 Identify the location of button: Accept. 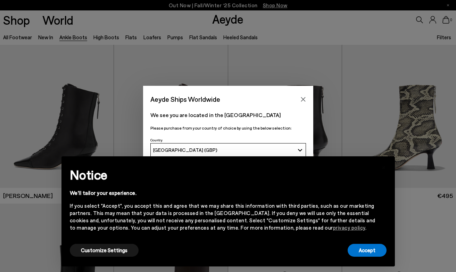
(367, 250).